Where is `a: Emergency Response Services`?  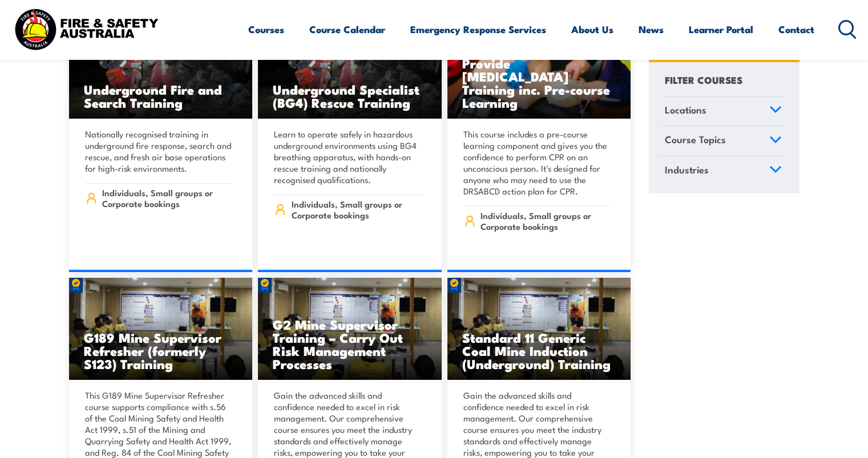
a: Emergency Response Services is located at coordinates (479, 29).